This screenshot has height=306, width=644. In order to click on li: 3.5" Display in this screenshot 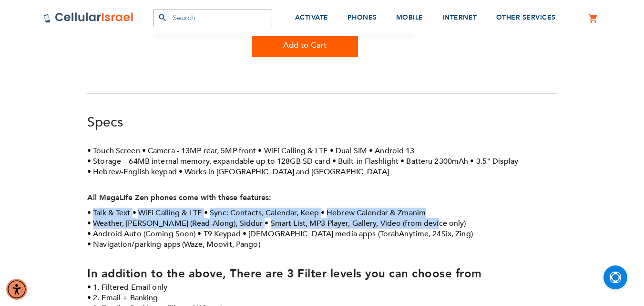, I will do `click(493, 161)`.